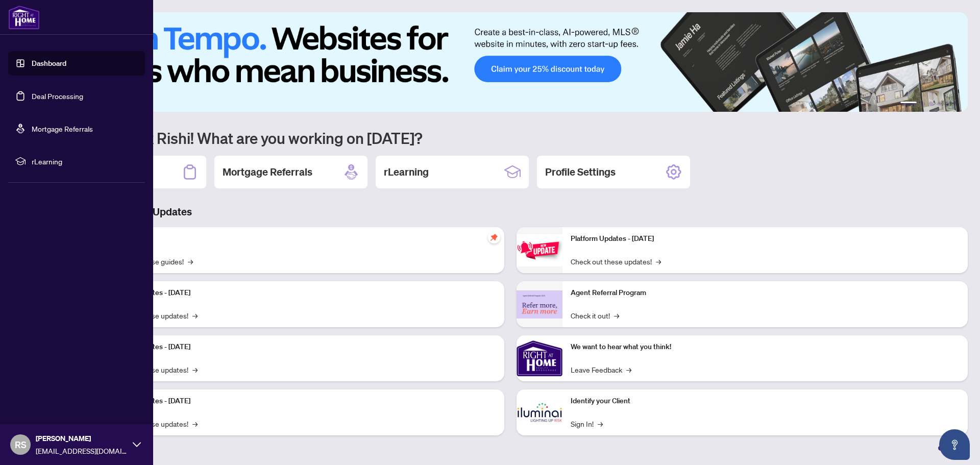  I want to click on a: Dashboard, so click(49, 63).